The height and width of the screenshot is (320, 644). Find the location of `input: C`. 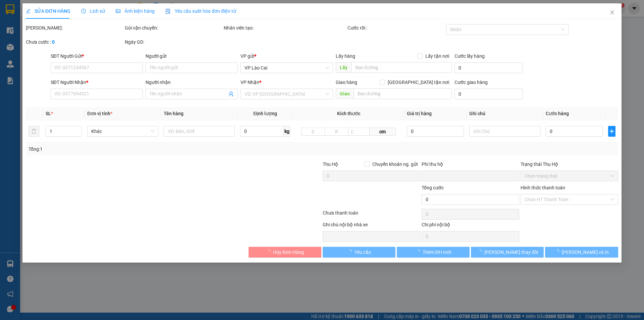

input: C is located at coordinates (359, 131).